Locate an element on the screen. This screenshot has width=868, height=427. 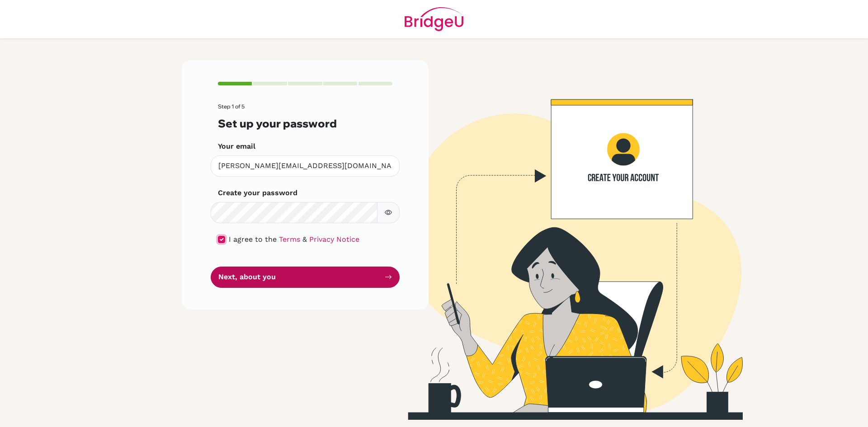
span: I agree to the is located at coordinates (253, 239).